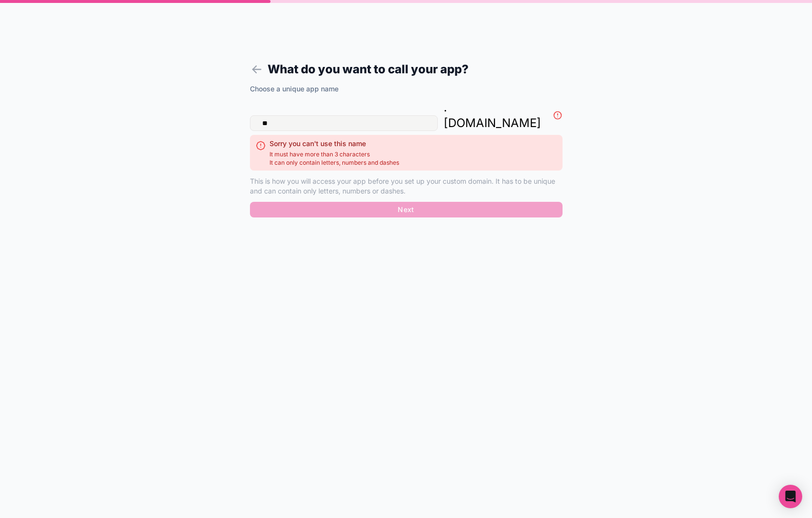 The height and width of the screenshot is (518, 812). What do you see at coordinates (334, 154) in the screenshot?
I see `span: It must have more than 3 characters` at bounding box center [334, 154].